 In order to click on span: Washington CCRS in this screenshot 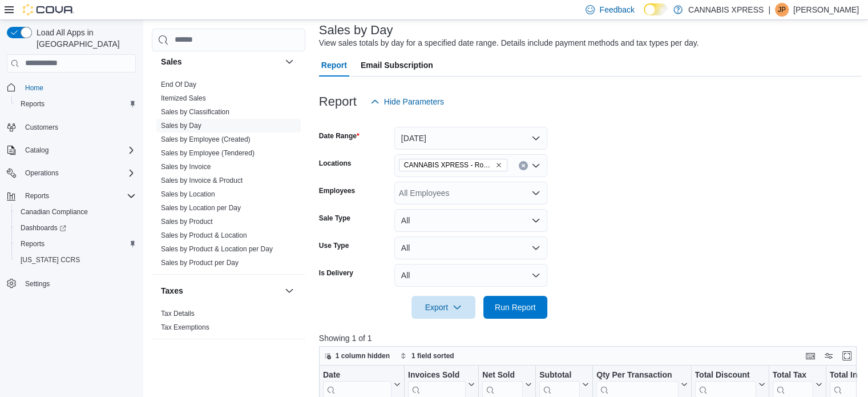, I will do `click(76, 260)`.